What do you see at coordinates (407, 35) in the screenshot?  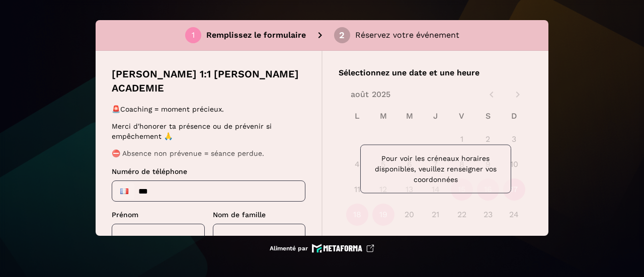 I see `font: Réservez votre événement` at bounding box center [407, 35].